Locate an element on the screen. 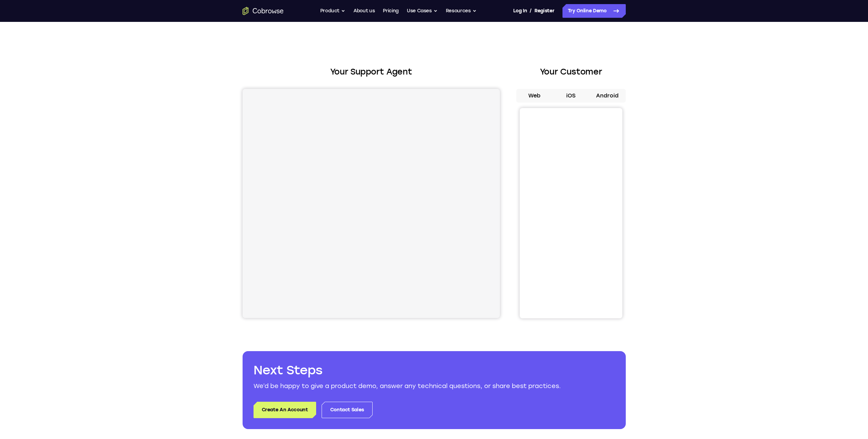  h2: Your Customer is located at coordinates (571, 72).